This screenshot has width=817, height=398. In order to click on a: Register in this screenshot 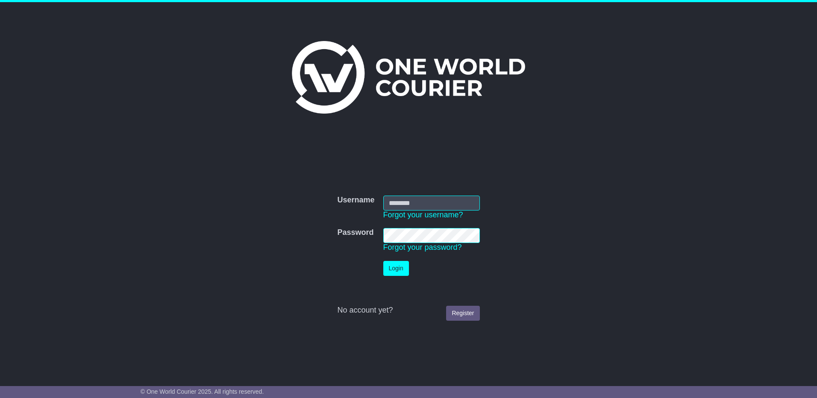, I will do `click(463, 313)`.